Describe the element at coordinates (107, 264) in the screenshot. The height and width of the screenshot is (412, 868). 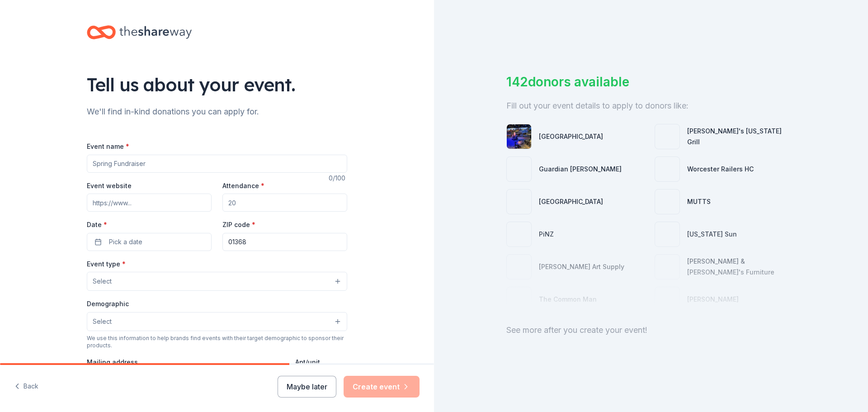
I see `label: Event type` at that location.